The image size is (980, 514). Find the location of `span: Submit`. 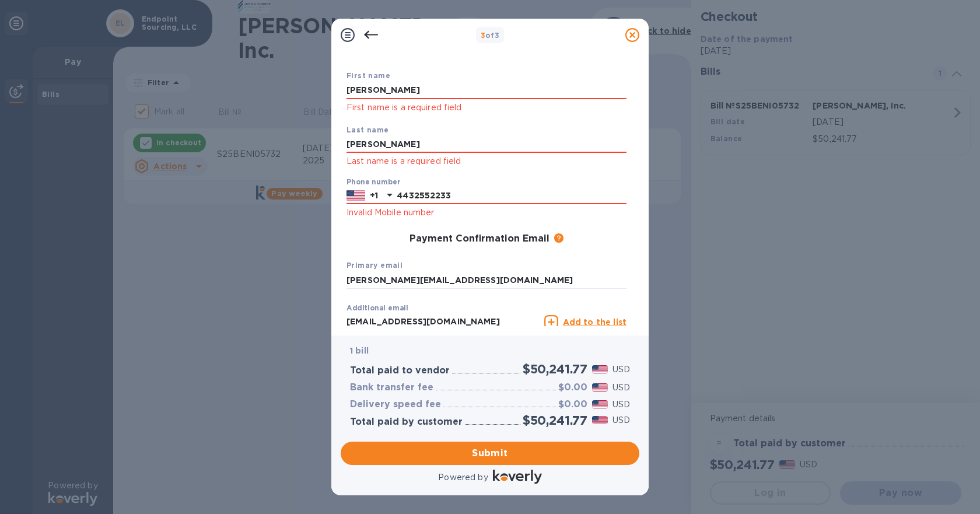

span: Submit is located at coordinates (490, 453).